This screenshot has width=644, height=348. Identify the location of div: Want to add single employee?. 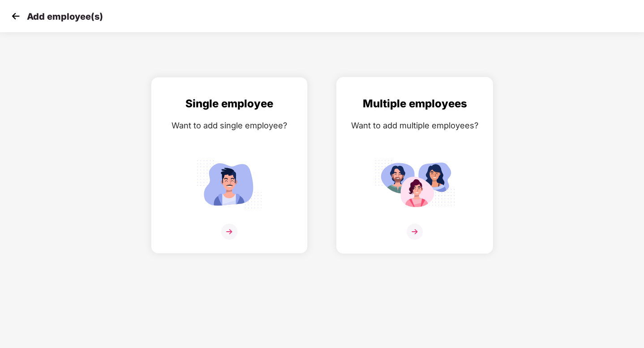
(229, 125).